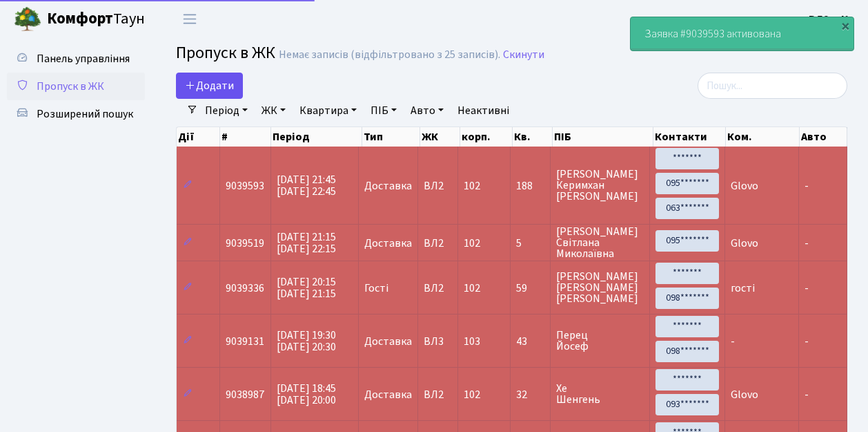 This screenshot has width=868, height=432. I want to click on span: 5, so click(530, 243).